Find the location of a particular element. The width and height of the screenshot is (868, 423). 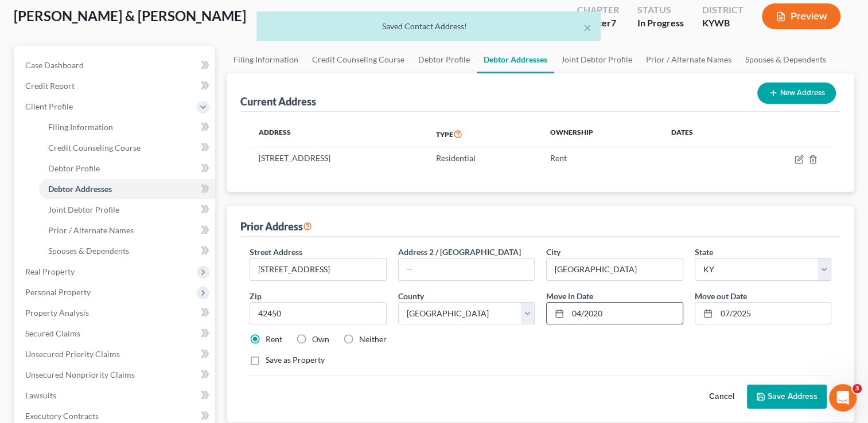

label: Save as Property is located at coordinates (295, 360).